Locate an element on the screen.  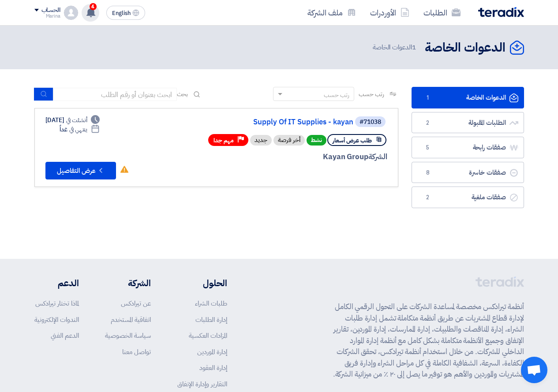
a: الندوات الإلكترونية is located at coordinates (56, 320).